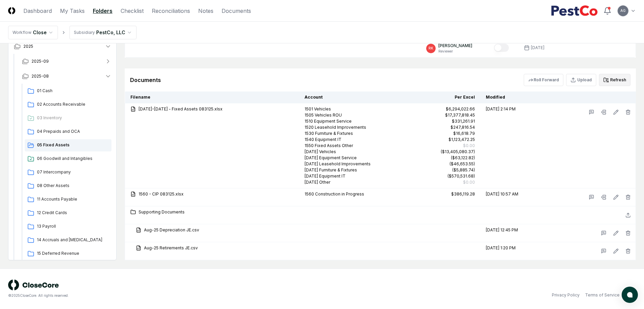  What do you see at coordinates (212, 98) in the screenshot?
I see `th: Filename` at bounding box center [212, 98].